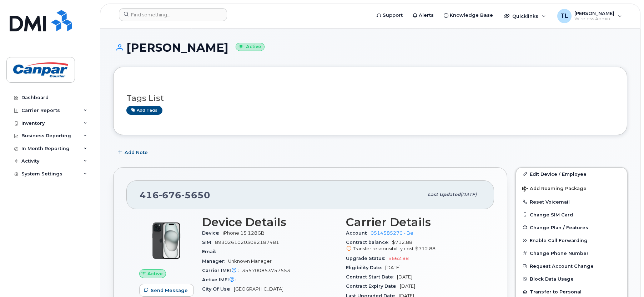 The height and width of the screenshot is (297, 644). Describe the element at coordinates (136, 152) in the screenshot. I see `span: Add Note` at that location.